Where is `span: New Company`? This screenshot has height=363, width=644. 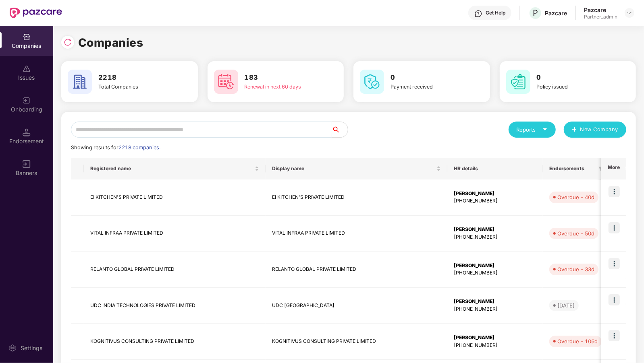
span: New Company is located at coordinates (600, 130).